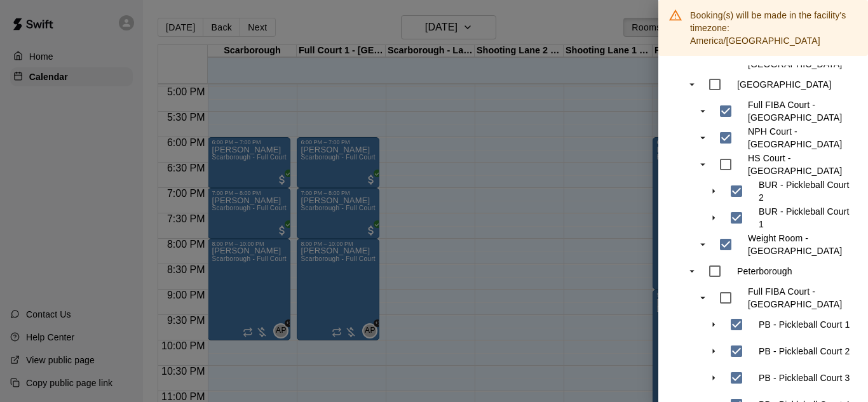 The height and width of the screenshot is (402, 868). What do you see at coordinates (805, 218) in the screenshot?
I see `p: BUR - Pickleball Court 1` at bounding box center [805, 218].